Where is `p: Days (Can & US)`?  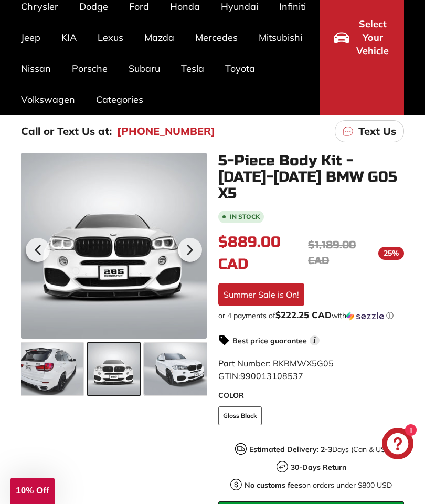 p: Days (Can & US) is located at coordinates (318, 449).